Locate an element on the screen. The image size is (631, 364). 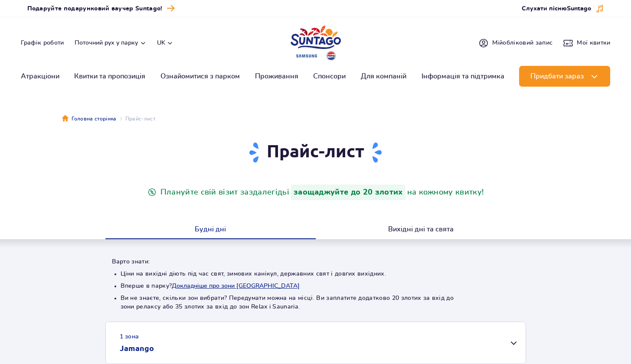
a: Мої квитки is located at coordinates (586, 43).